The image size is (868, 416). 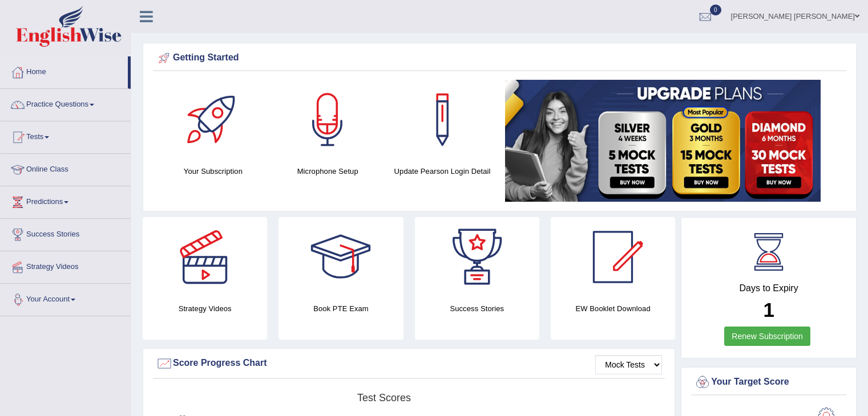 I want to click on h4: Update Pearson Login Detail, so click(x=442, y=171).